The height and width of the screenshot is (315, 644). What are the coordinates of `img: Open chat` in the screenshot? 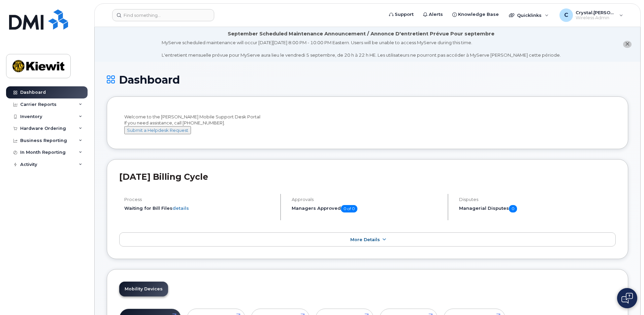 It's located at (627, 298).